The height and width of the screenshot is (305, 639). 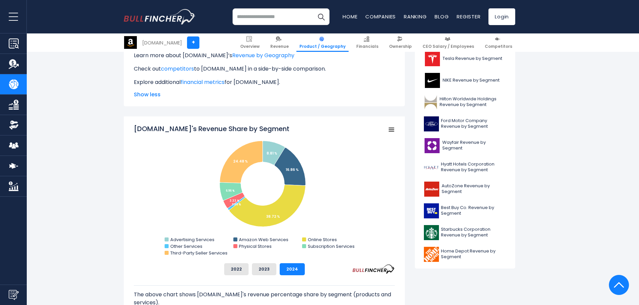 What do you see at coordinates (202, 82) in the screenshot?
I see `a: financial metrics` at bounding box center [202, 82].